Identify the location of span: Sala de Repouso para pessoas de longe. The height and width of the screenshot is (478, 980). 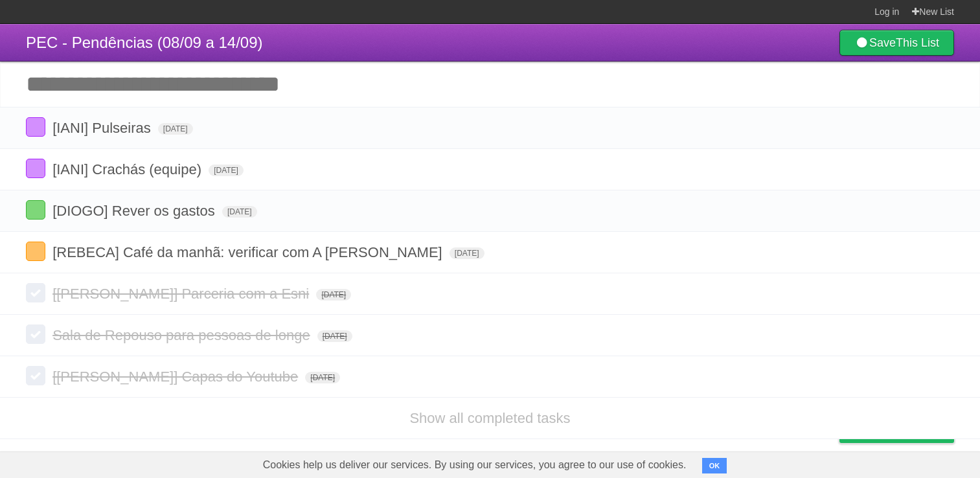
(182, 335).